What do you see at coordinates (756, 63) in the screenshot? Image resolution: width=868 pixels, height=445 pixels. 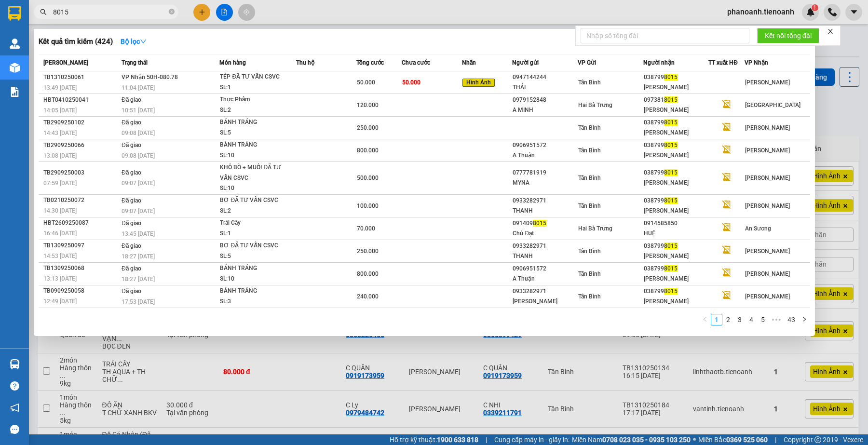 I see `span: VP Nhận` at bounding box center [756, 63].